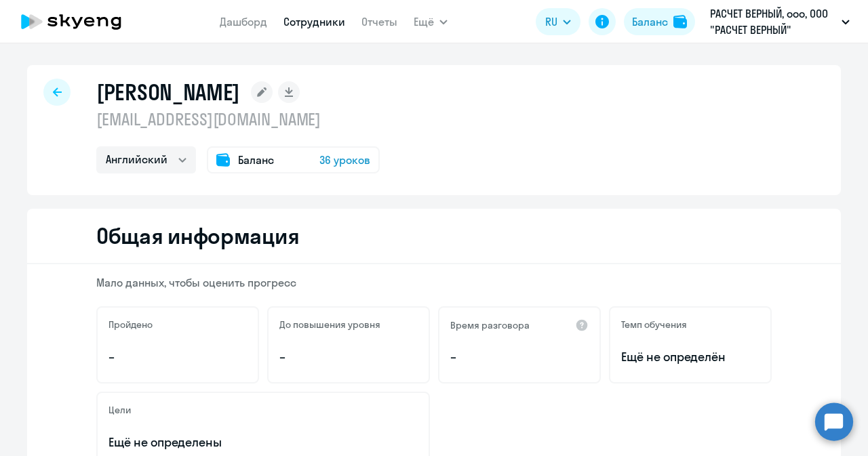 The width and height of the screenshot is (868, 456). Describe the element at coordinates (314, 22) in the screenshot. I see `a: Сотрудники` at that location.